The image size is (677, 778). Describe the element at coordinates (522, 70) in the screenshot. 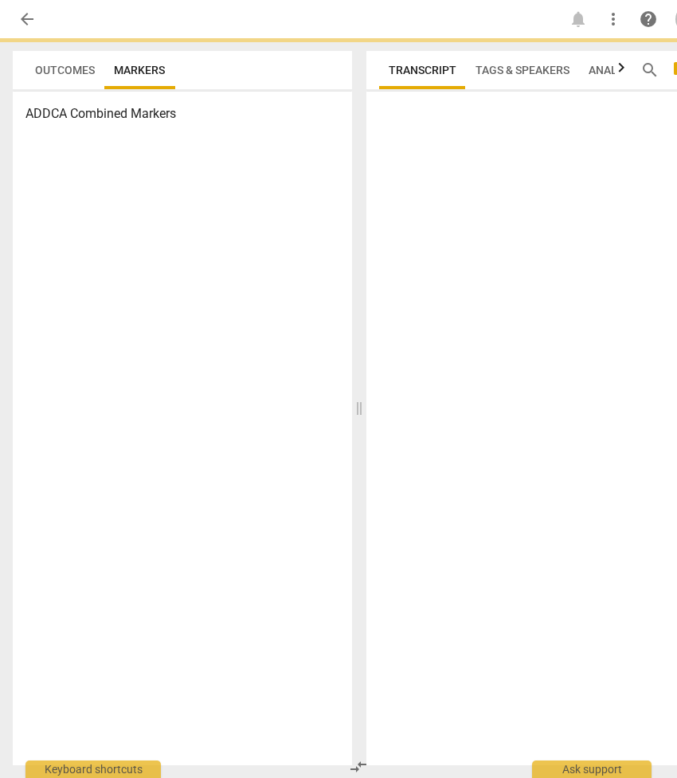

I see `span: Tags & Speakers` at that location.